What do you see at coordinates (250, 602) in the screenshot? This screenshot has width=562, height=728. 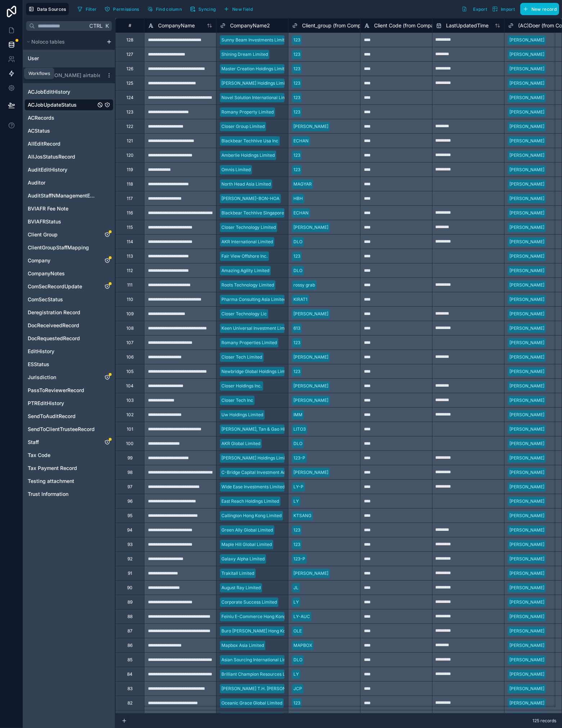 I see `div: Corporate Success Limited` at bounding box center [250, 602].